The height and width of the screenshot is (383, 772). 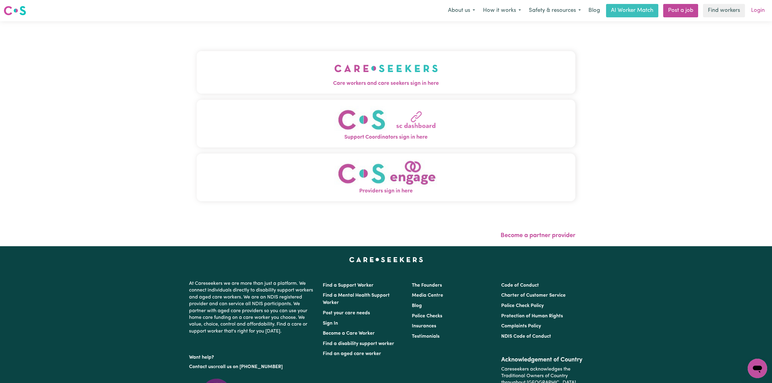 What do you see at coordinates (356, 299) in the screenshot?
I see `a: Find a Mental Health Support Worker` at bounding box center [356, 299].